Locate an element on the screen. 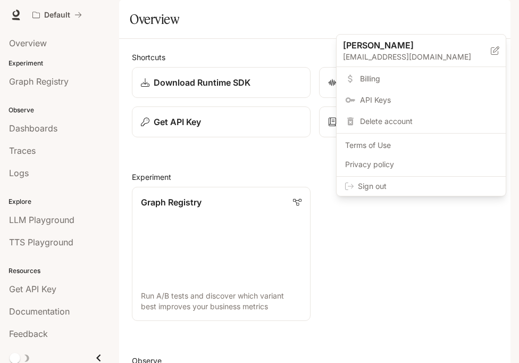  span: API Keys is located at coordinates (429, 100).